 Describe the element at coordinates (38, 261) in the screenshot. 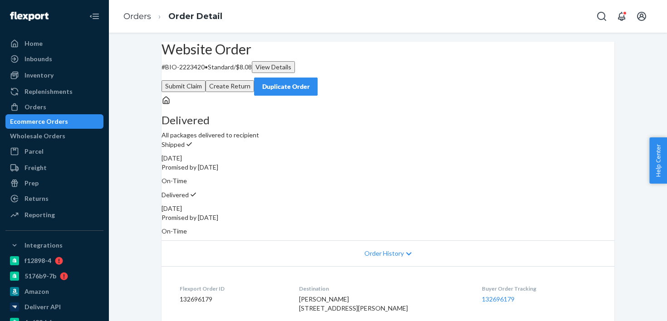

I see `div: f12898-4` at that location.